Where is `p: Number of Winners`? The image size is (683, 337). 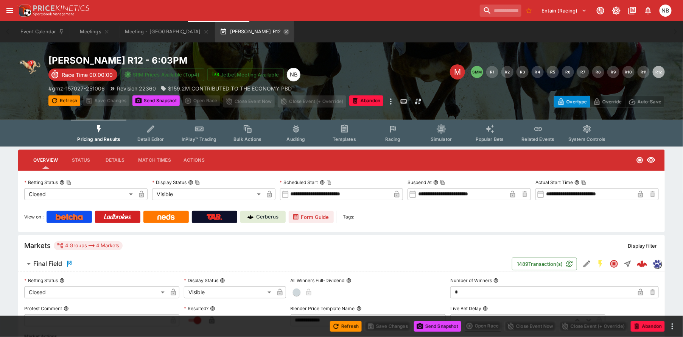
p: Number of Winners is located at coordinates (471, 280).